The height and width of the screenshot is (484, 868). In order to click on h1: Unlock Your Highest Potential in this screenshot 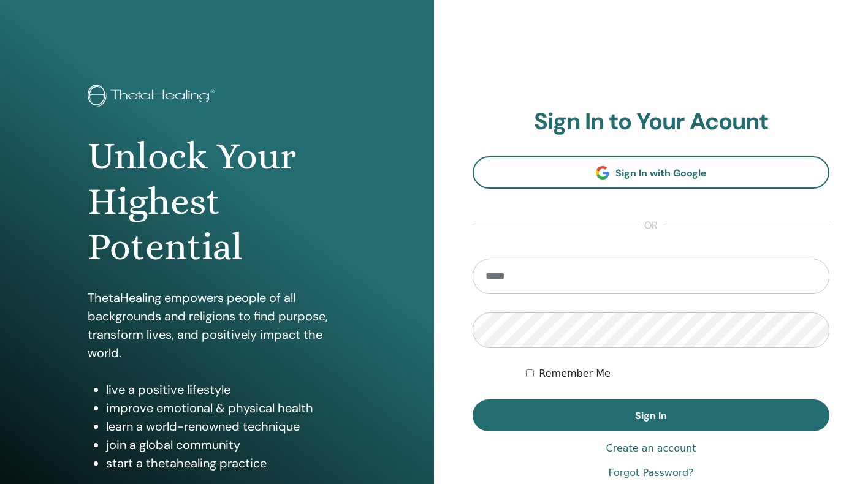, I will do `click(217, 202)`.